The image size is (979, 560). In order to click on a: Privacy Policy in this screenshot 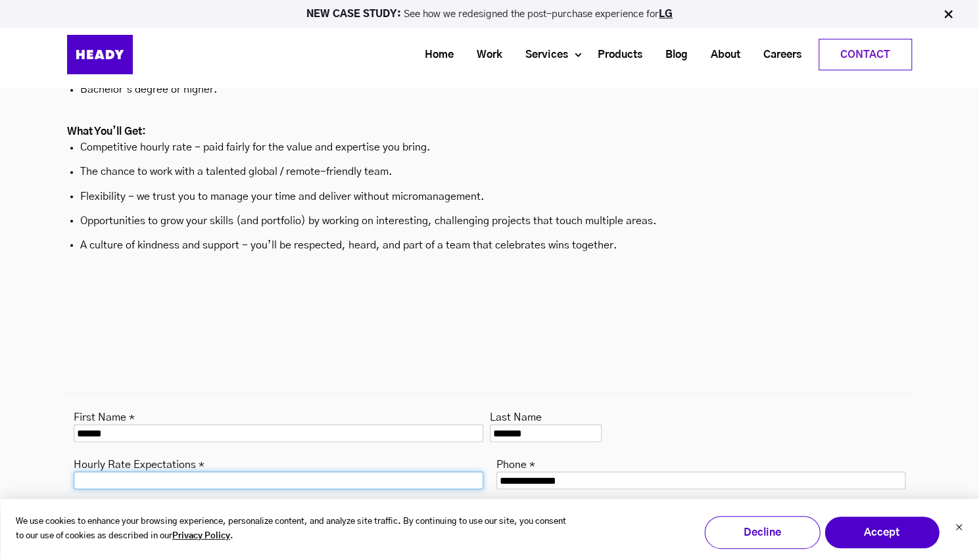, I will do `click(202, 536)`.